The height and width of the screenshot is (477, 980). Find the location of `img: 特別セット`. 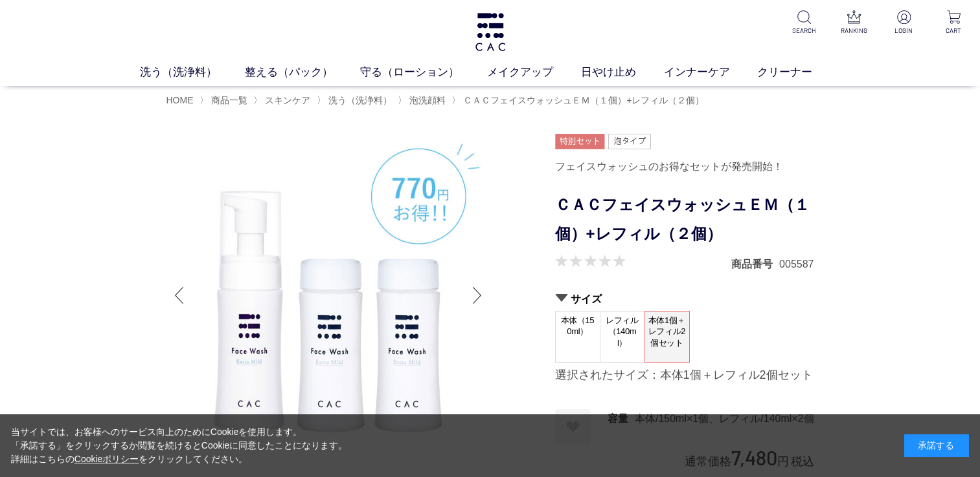

img: 特別セット is located at coordinates (580, 142).